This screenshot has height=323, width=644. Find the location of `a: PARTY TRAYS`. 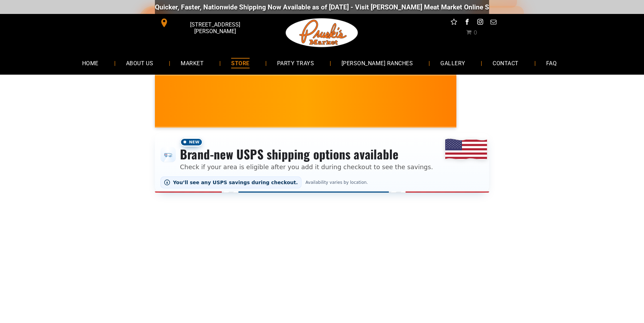

a: PARTY TRAYS is located at coordinates (295, 63).